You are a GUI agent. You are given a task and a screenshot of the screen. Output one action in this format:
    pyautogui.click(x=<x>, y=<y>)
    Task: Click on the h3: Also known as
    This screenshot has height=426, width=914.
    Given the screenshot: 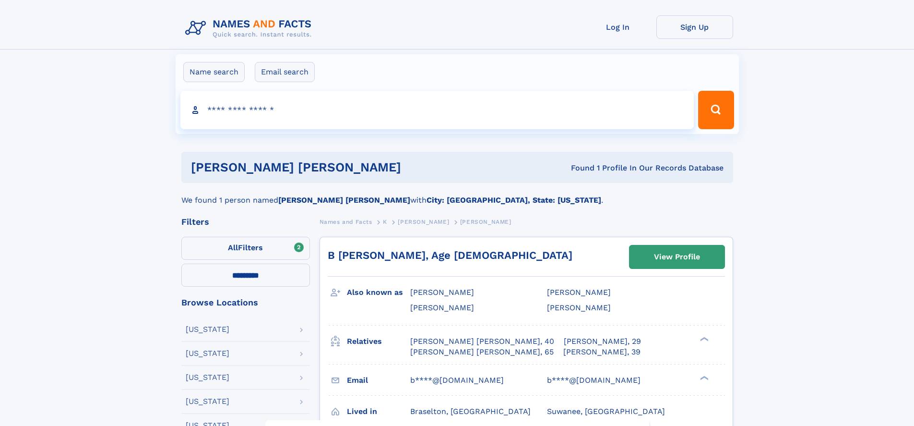 What is the action you would take?
    pyautogui.click(x=379, y=292)
    